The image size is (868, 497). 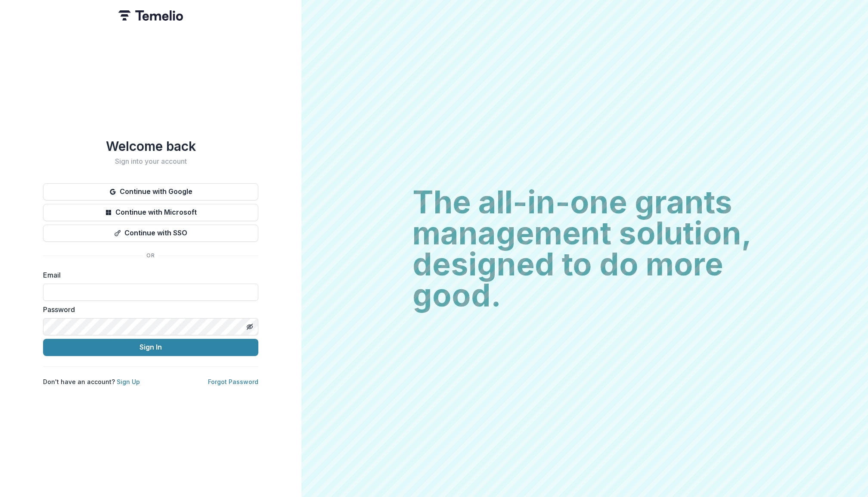 I want to click on h1: Welcome back, so click(x=151, y=146).